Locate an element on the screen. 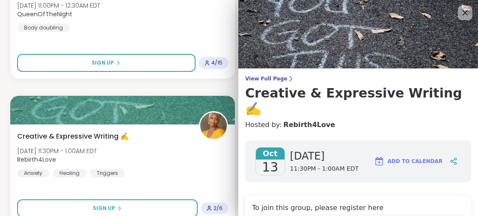 This screenshot has height=216, width=478. span: View Full Page is located at coordinates (358, 79).